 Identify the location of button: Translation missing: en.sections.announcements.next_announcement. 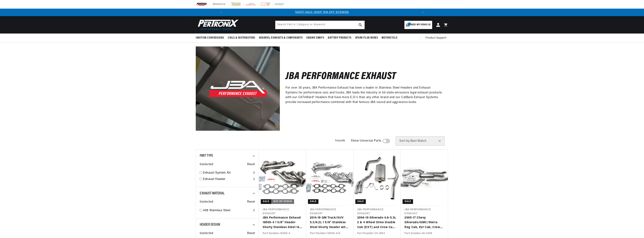
(423, 12).